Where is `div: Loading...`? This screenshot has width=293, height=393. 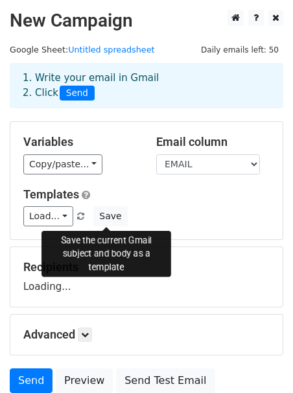
div: Loading... is located at coordinates (146, 277).